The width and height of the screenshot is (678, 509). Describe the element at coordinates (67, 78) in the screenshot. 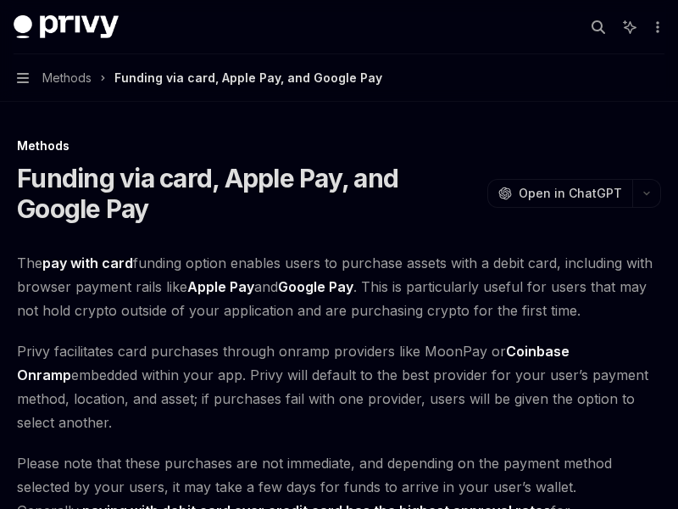

I see `span: Methods` at that location.